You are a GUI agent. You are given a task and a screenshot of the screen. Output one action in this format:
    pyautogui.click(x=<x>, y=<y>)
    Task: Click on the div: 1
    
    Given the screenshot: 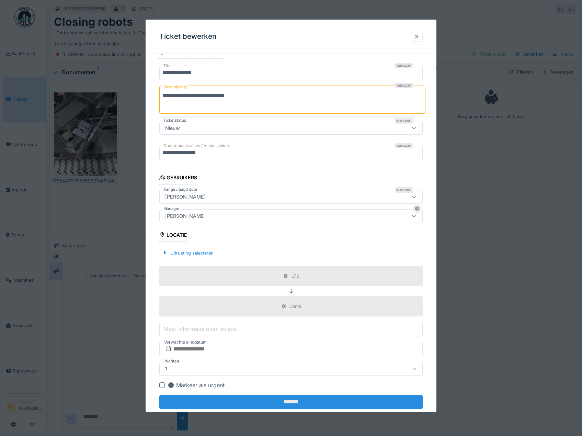 What is the action you would take?
    pyautogui.click(x=166, y=369)
    